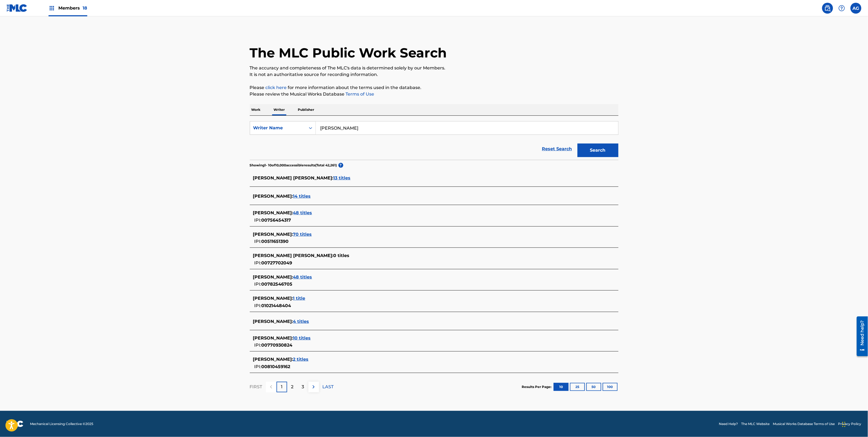 This screenshot has height=437, width=868. I want to click on p: Please for more information about the terms used in the database., so click(434, 87).